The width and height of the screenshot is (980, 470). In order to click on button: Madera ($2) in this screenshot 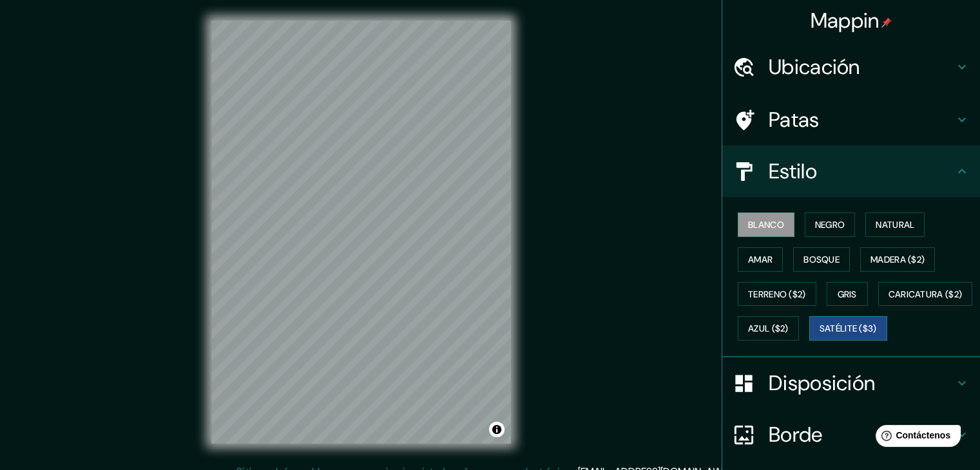, I will do `click(898, 260)`.